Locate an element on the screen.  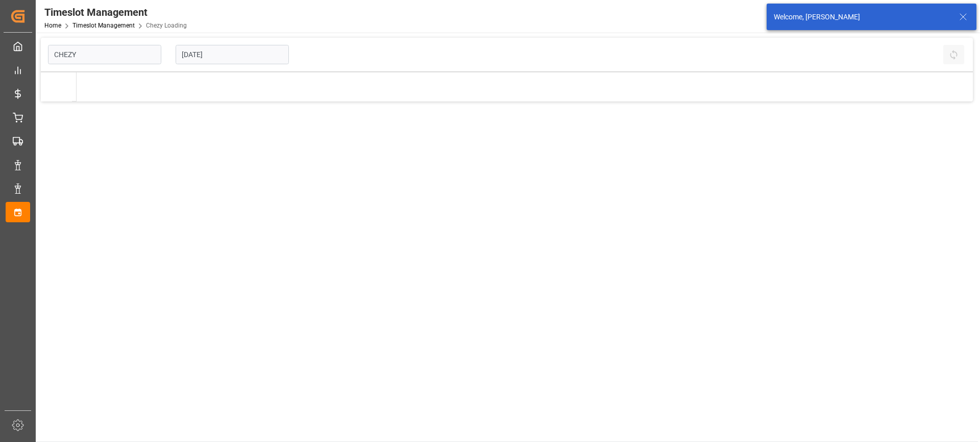
input: DD-MM-YYYY is located at coordinates (232, 54).